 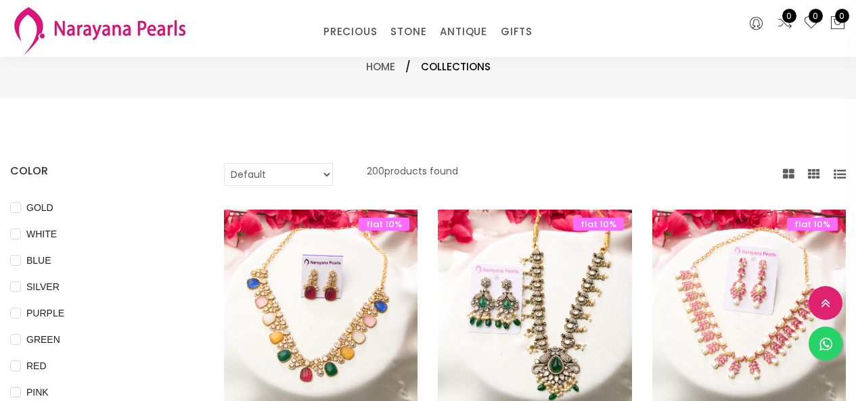 What do you see at coordinates (837, 24) in the screenshot?
I see `button: 0` at bounding box center [837, 24].